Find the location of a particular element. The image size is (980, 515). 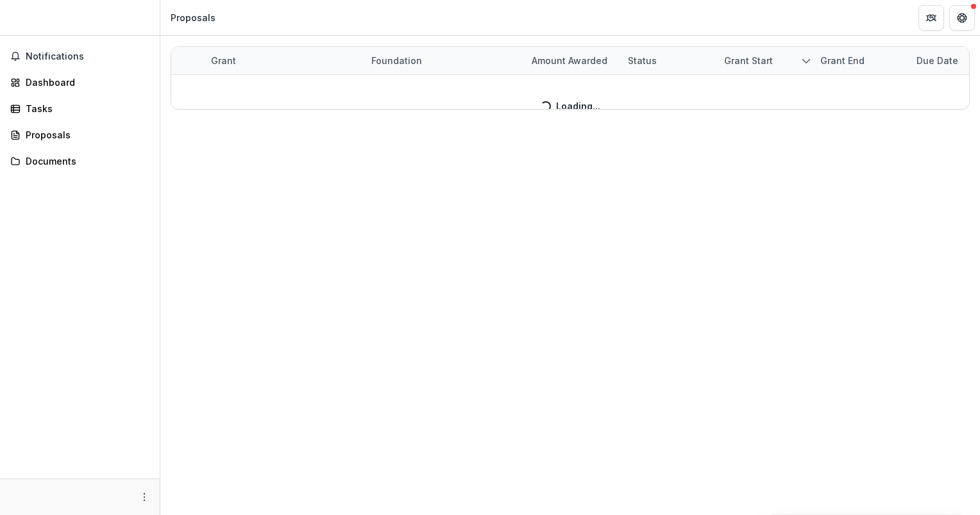

a: Documents is located at coordinates (80, 161).